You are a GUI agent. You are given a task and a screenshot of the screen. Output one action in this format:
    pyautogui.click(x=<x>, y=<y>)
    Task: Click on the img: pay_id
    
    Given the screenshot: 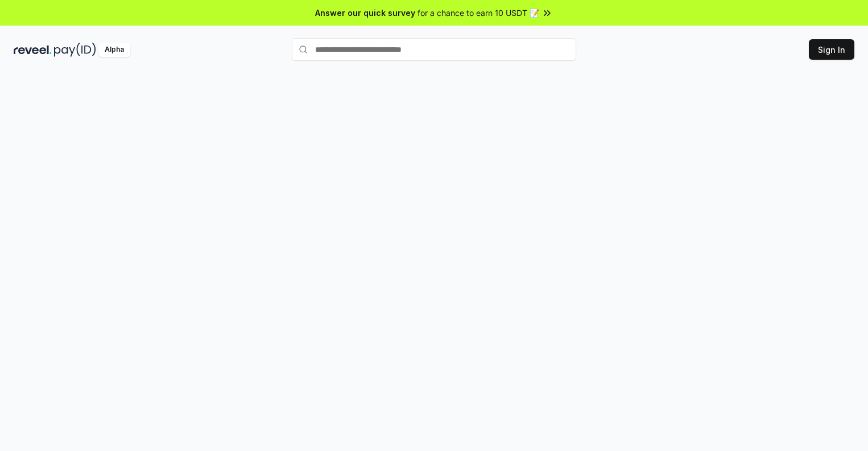 What is the action you would take?
    pyautogui.click(x=75, y=50)
    